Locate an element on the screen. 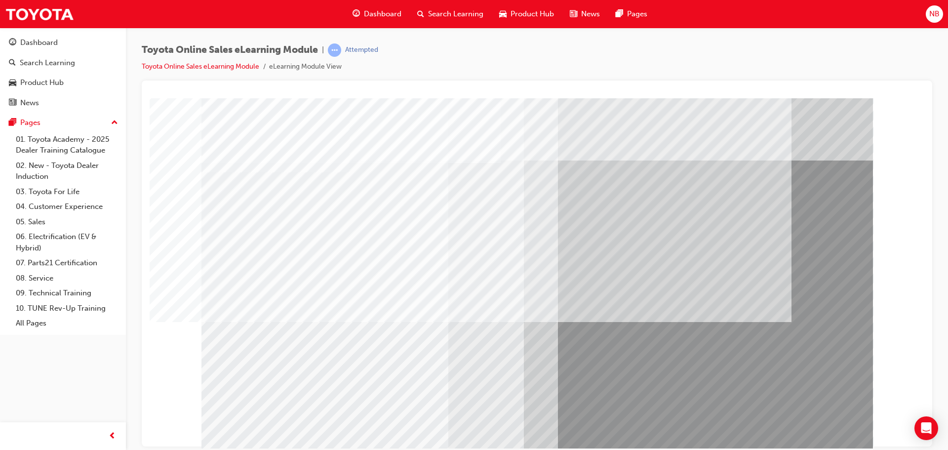 The height and width of the screenshot is (450, 948). a: 01. Toyota Academy - 2025 Dealer Training Catalogue is located at coordinates (67, 145).